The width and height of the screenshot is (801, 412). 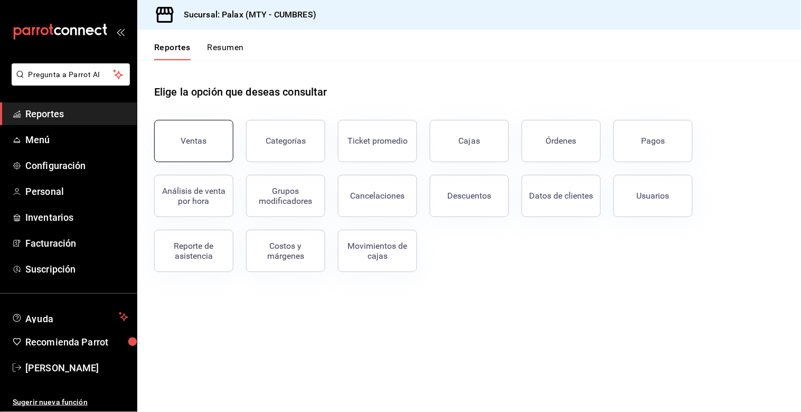 What do you see at coordinates (470, 195) in the screenshot?
I see `div: Descuentos` at bounding box center [470, 195].